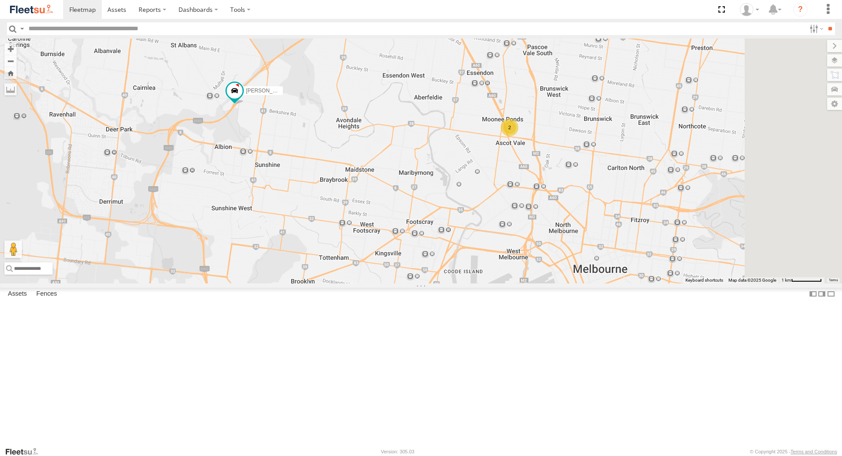 This screenshot has width=842, height=456. What do you see at coordinates (13, 250) in the screenshot?
I see `button: Drag Pegman onto the map to open Street View` at bounding box center [13, 250].